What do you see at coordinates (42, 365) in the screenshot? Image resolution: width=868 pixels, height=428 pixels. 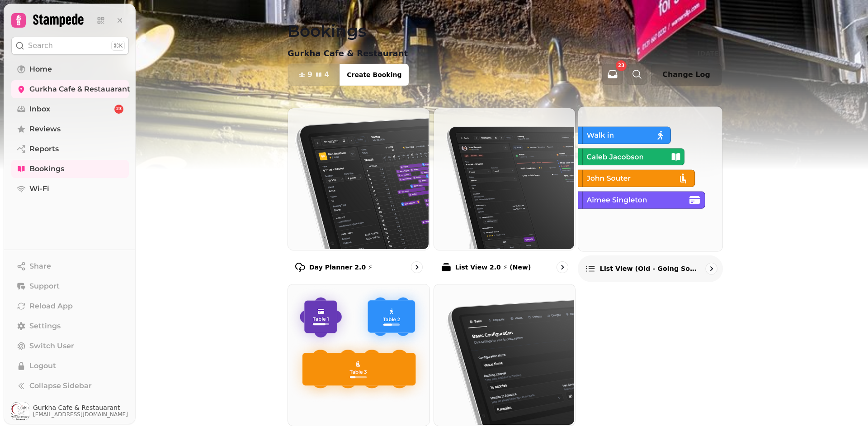 I see `span: Logout` at bounding box center [42, 365].